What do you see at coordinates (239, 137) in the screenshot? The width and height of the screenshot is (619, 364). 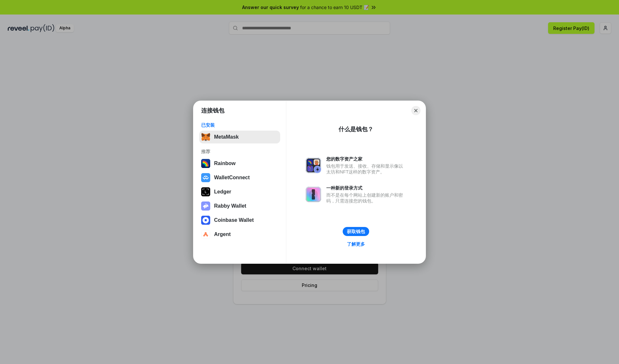 I see `button: MetaMask` at bounding box center [239, 137].